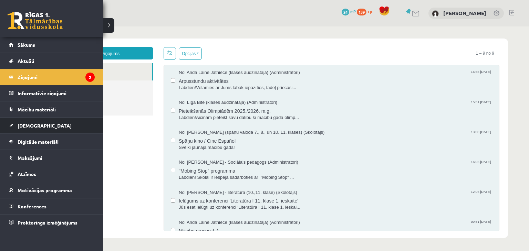 The width and height of the screenshot is (529, 251). I want to click on span: 24, so click(345, 12).